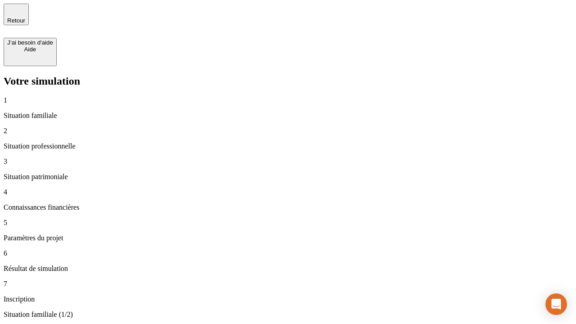 Image resolution: width=576 pixels, height=324 pixels. Describe the element at coordinates (288, 161) in the screenshot. I see `p: 3` at that location.